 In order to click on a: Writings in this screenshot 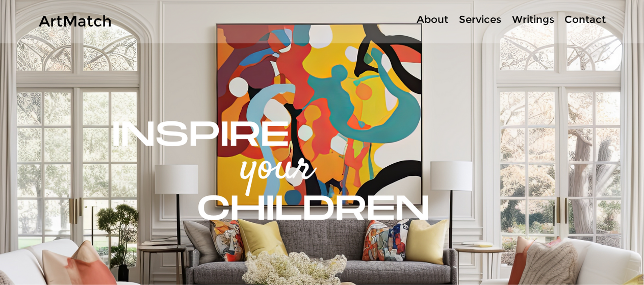, I will do `click(533, 20)`.